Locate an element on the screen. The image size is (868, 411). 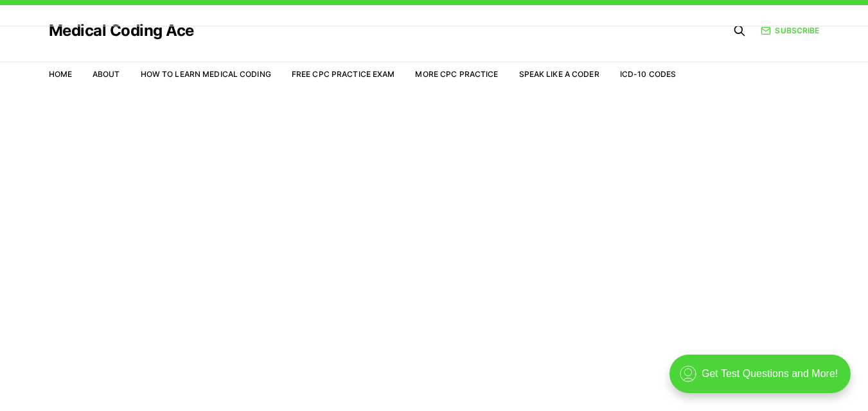
a: Speak Like a Coder is located at coordinates (559, 74).